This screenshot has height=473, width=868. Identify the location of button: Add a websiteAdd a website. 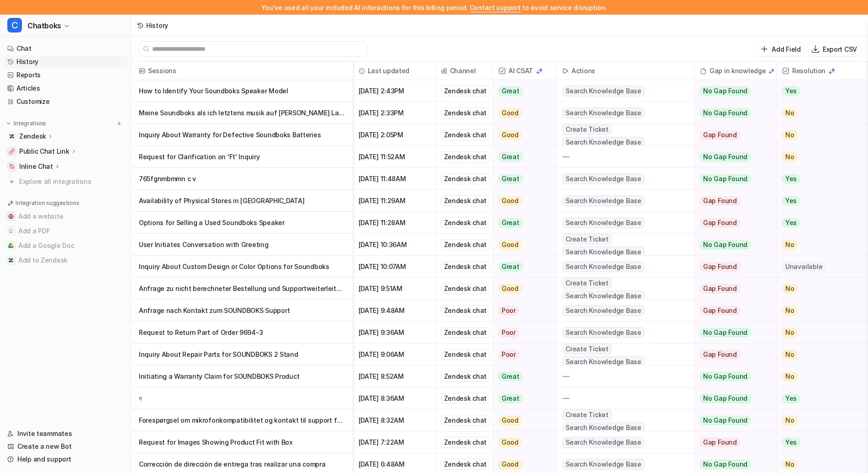
(66, 216).